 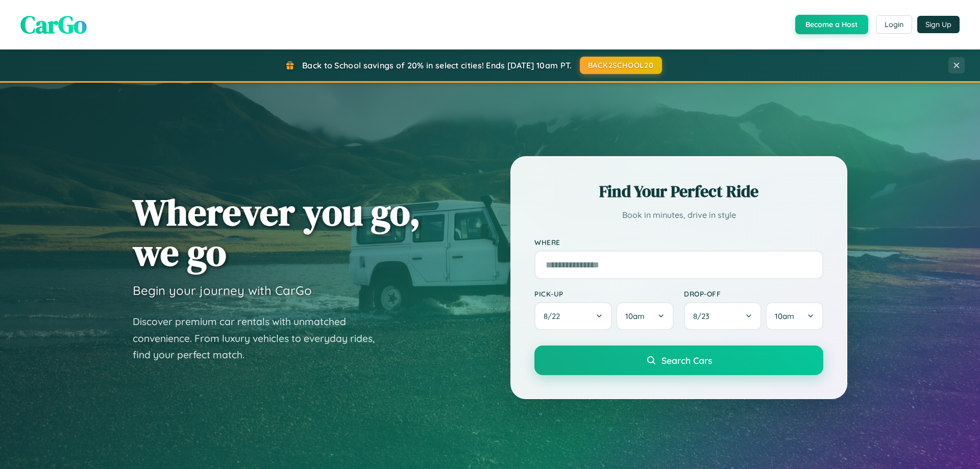 What do you see at coordinates (679, 242) in the screenshot?
I see `label: Where` at bounding box center [679, 242].